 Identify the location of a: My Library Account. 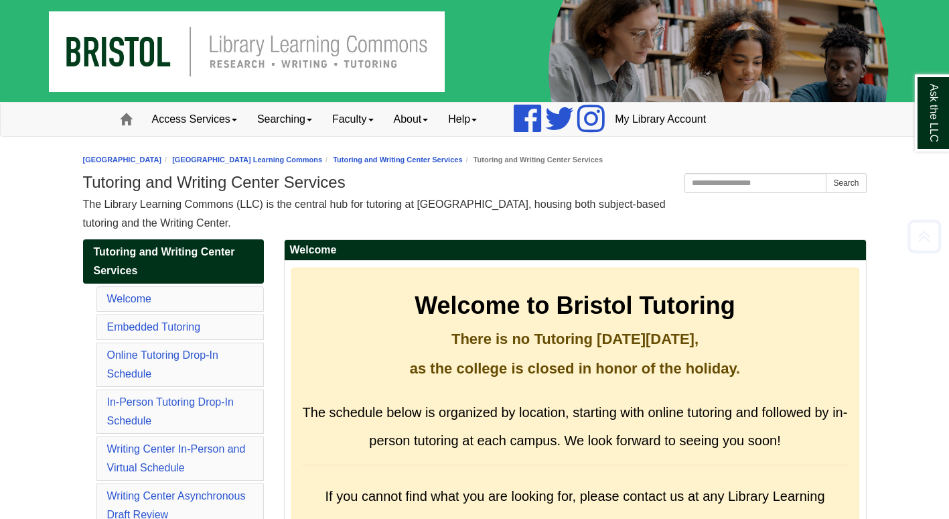
(661, 119).